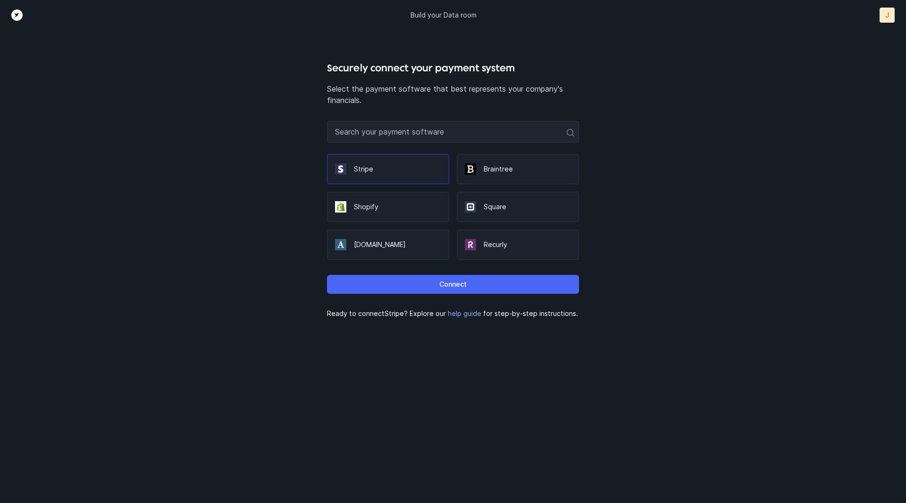 The image size is (906, 503). Describe the element at coordinates (527, 244) in the screenshot. I see `p: Recurly` at that location.